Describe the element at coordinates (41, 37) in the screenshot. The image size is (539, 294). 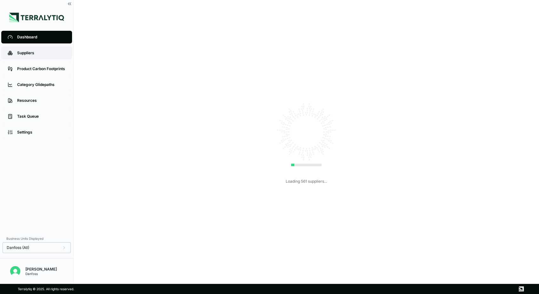
I see `div: Dashboard` at that location.